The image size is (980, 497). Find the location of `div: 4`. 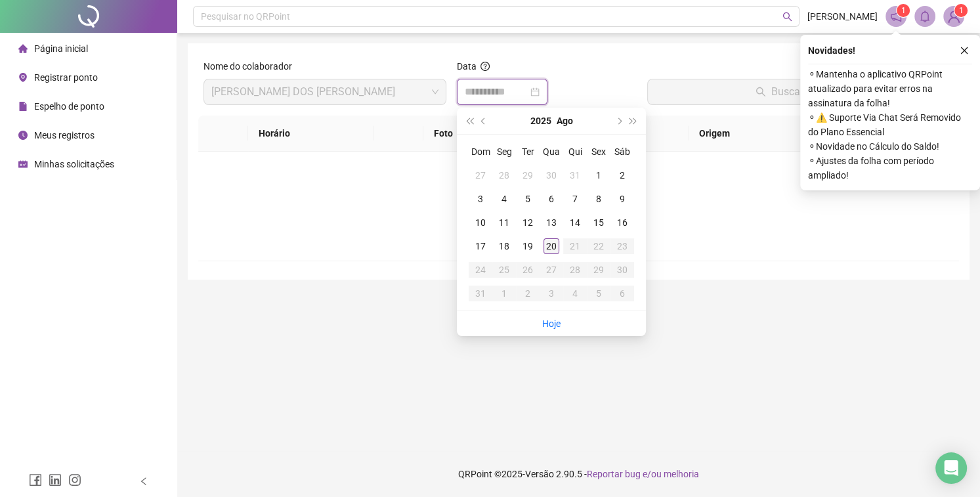

div: 4 is located at coordinates (575, 294).